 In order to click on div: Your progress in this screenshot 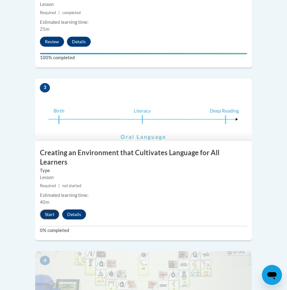, I will do `click(143, 54)`.